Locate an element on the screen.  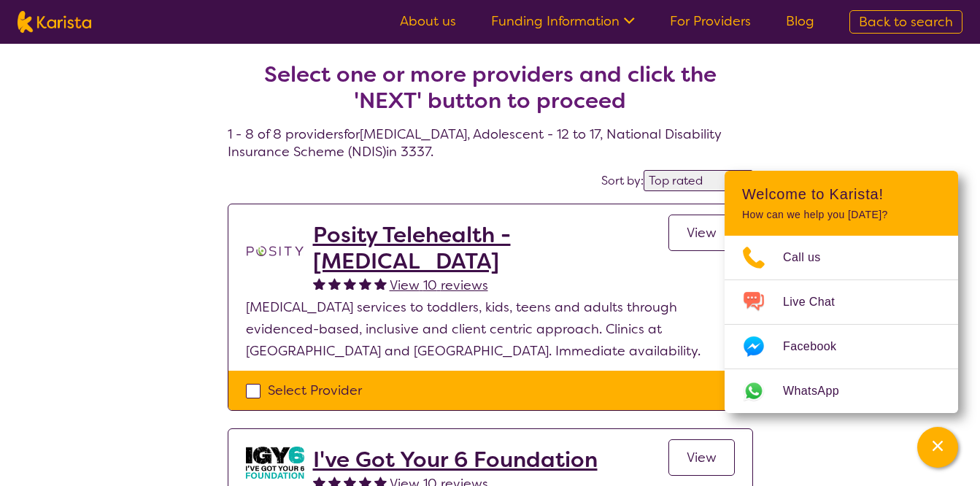
span: Facebook is located at coordinates (818, 346).